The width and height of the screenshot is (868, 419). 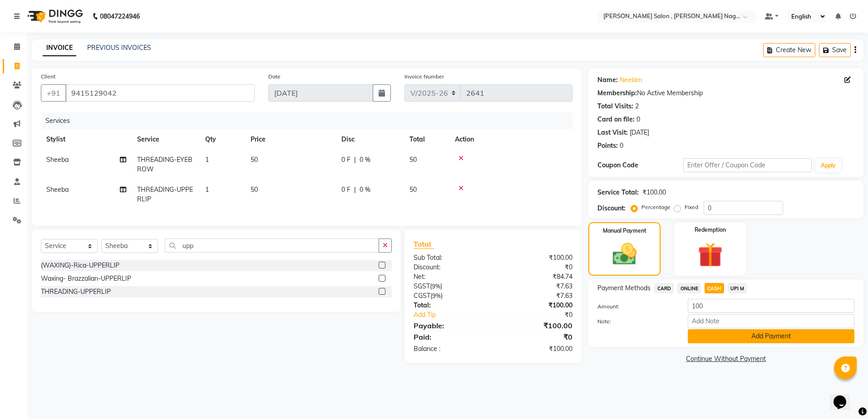 What do you see at coordinates (710, 230) in the screenshot?
I see `label: Redemption` at bounding box center [710, 230].